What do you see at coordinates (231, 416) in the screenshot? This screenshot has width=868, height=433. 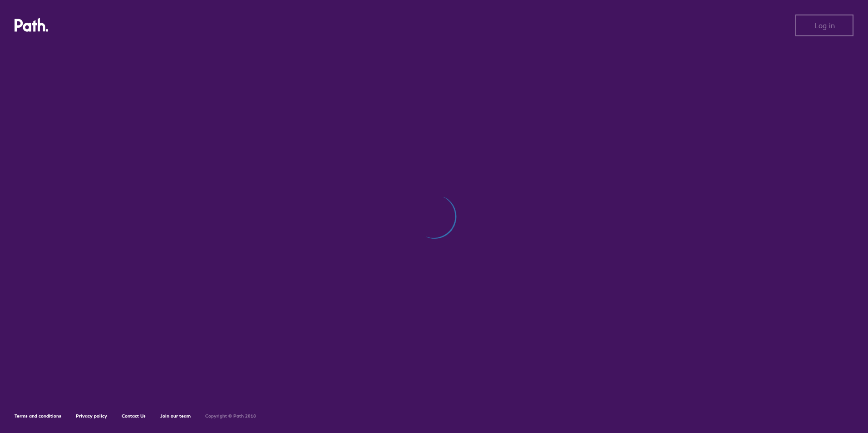 I see `h6: Copyright © Path 2018` at bounding box center [231, 416].